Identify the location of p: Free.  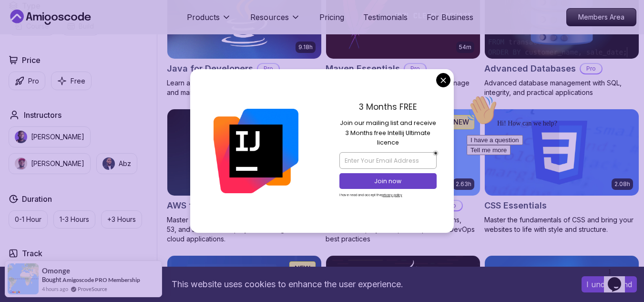
(78, 81).